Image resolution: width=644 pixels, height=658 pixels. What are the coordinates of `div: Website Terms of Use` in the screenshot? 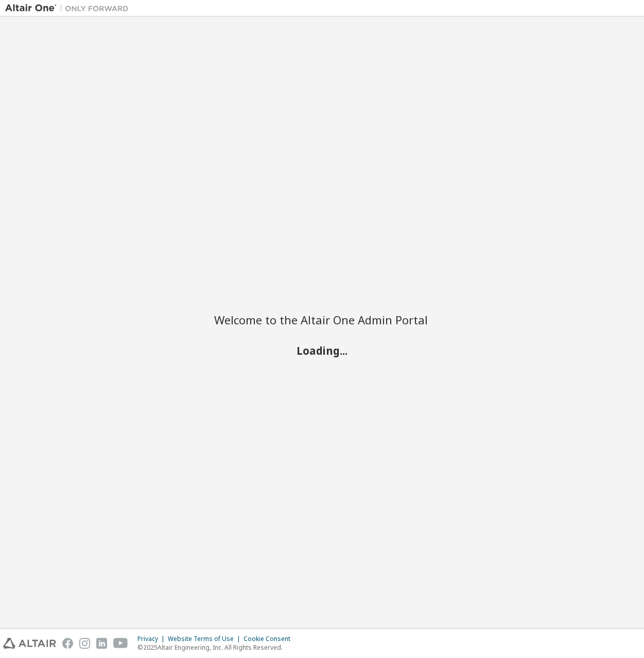 It's located at (205, 640).